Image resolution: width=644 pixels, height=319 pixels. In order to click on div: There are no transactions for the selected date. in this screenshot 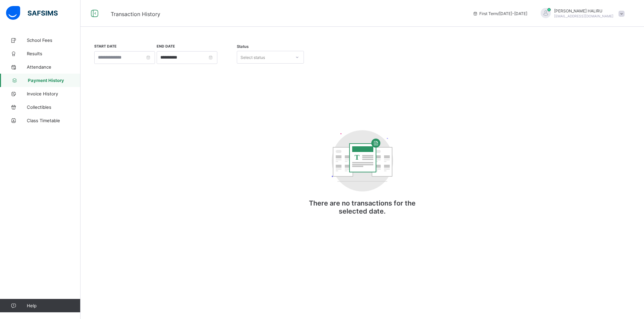, I will do `click(362, 176)`.